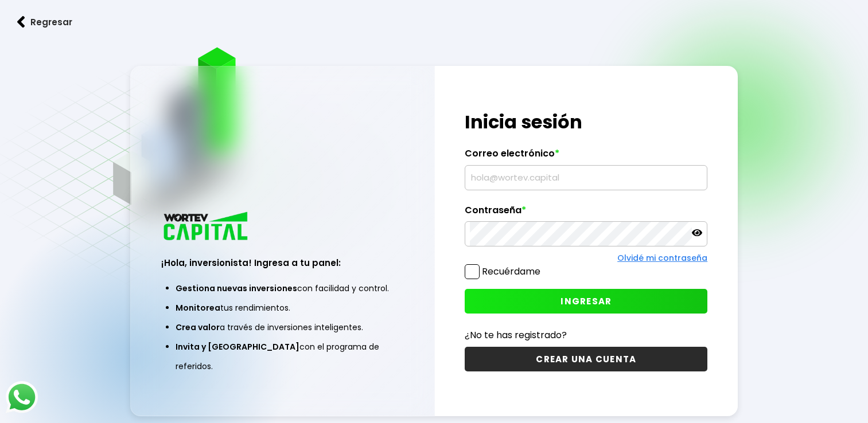  Describe the element at coordinates (663, 258) in the screenshot. I see `a: Olvidé mi contraseña` at that location.